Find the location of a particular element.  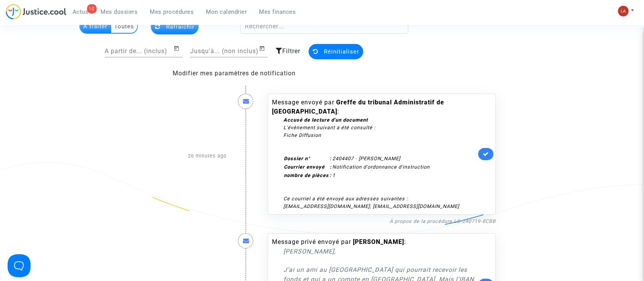

multi-toggle-item: Toutes is located at coordinates (124, 27).